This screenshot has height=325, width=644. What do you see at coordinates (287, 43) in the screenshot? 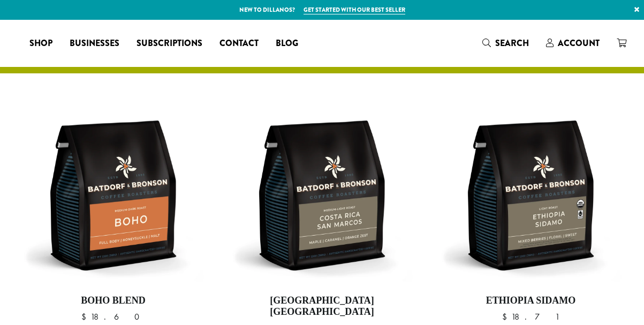
I see `span: Blog` at bounding box center [287, 43].